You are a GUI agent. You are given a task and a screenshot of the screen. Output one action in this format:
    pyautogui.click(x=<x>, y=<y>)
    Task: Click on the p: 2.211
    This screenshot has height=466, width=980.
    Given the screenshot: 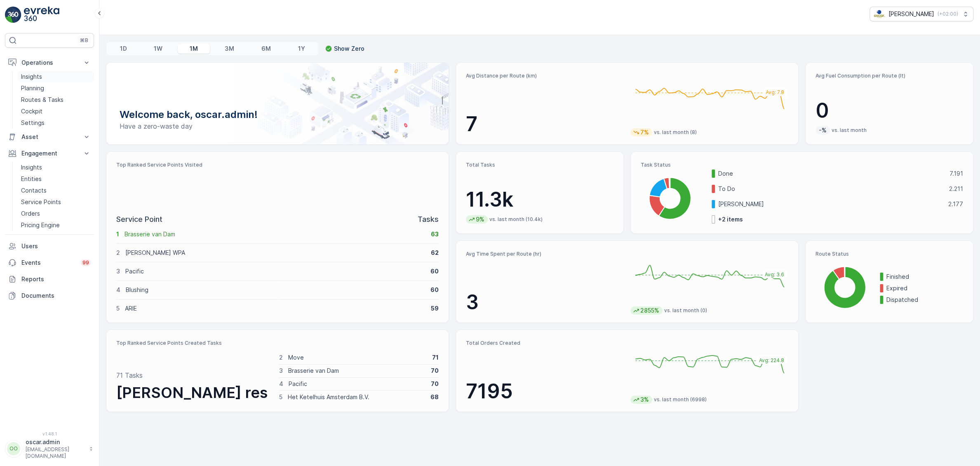 What is the action you would take?
    pyautogui.click(x=956, y=189)
    